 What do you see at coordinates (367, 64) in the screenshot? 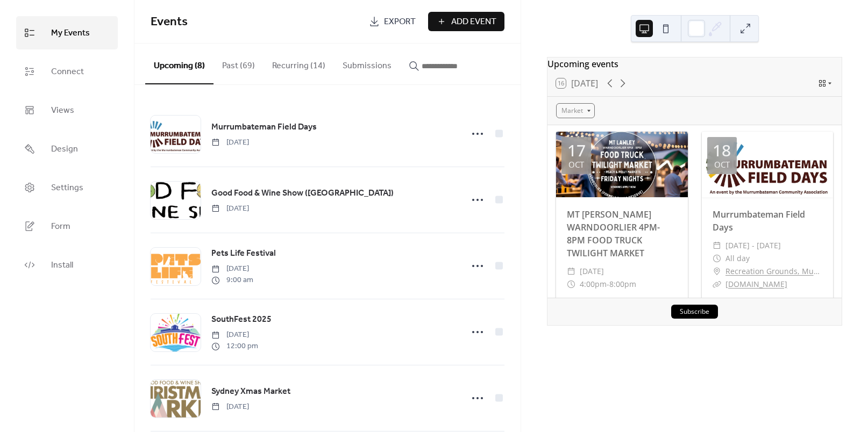
I see `button: Submissions` at bounding box center [367, 64].